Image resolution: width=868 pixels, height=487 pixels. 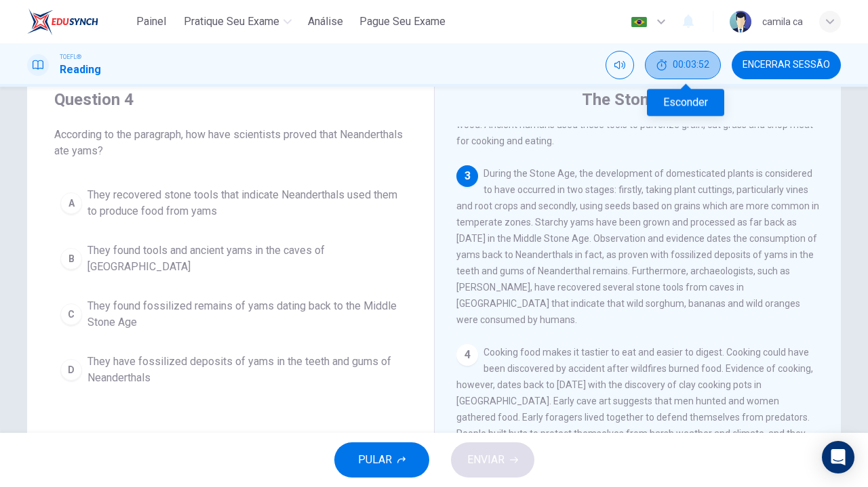 I want to click on img: pt, so click(x=639, y=22).